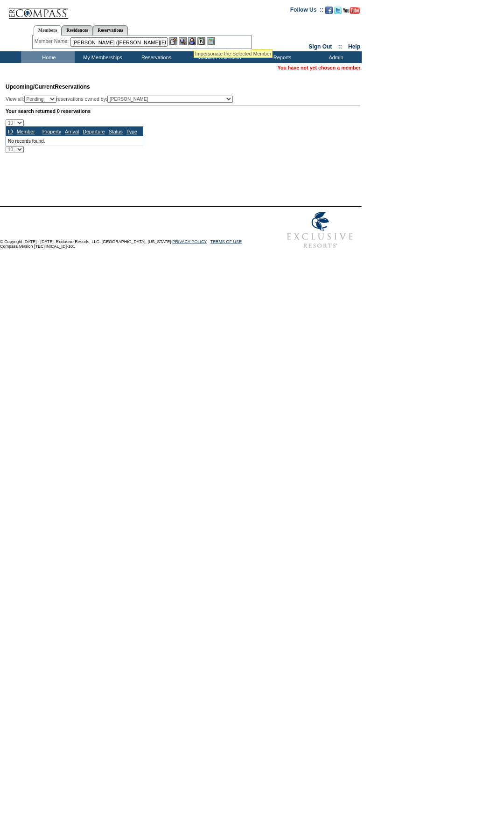 Image resolution: width=504 pixels, height=817 pixels. What do you see at coordinates (48, 30) in the screenshot?
I see `a: Members` at bounding box center [48, 30].